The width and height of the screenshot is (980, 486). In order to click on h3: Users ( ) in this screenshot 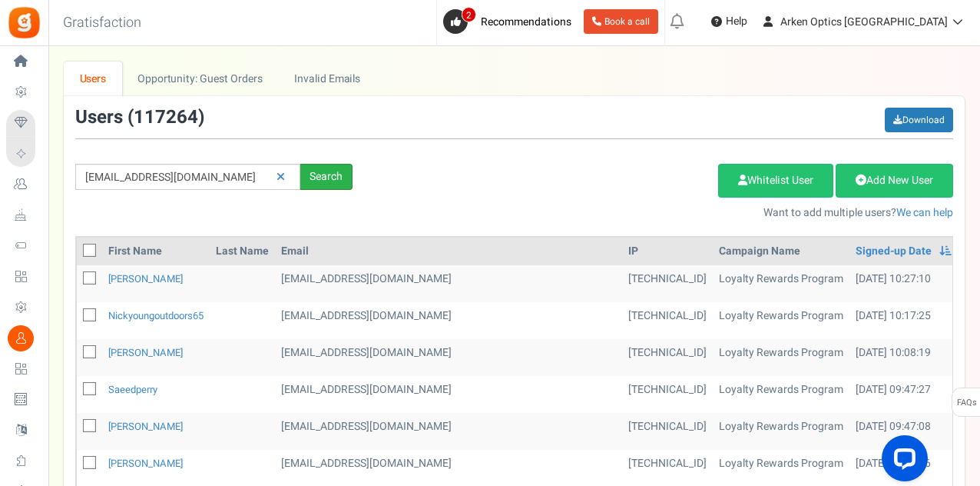, I will do `click(140, 118)`.